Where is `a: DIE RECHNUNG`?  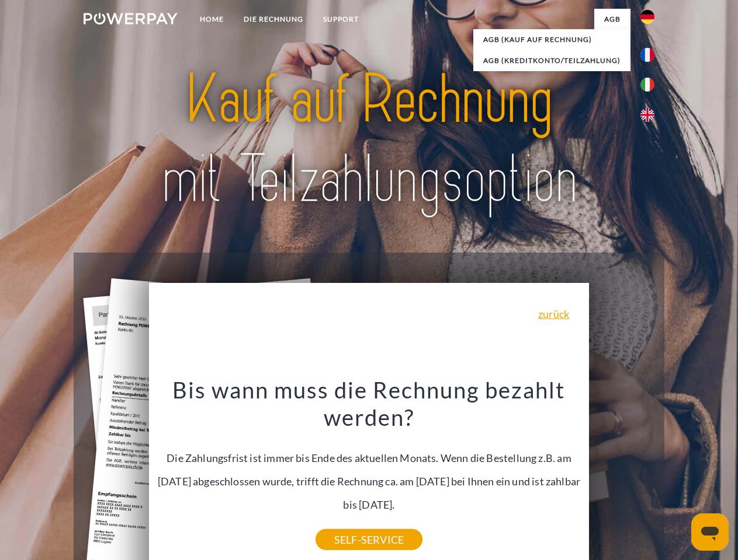 a: DIE RECHNUNG is located at coordinates (273, 19).